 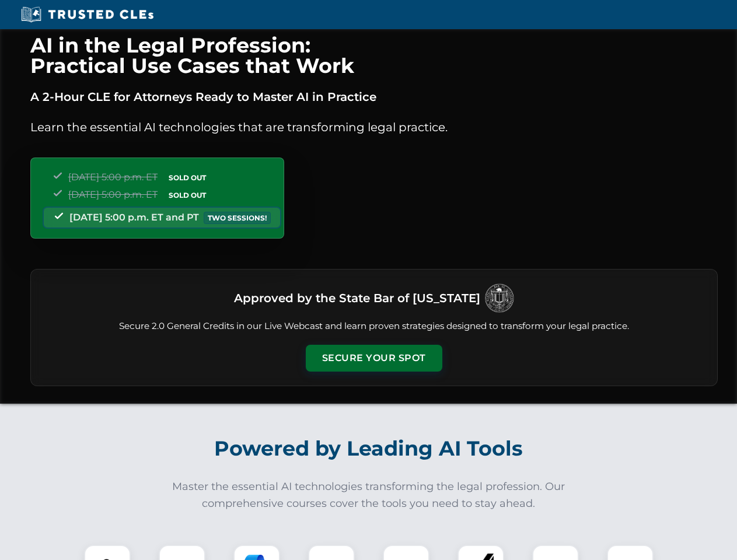 What do you see at coordinates (374, 55) in the screenshot?
I see `h1: AI in the Legal Profession: Practical Use Cases that Work` at bounding box center [374, 55].